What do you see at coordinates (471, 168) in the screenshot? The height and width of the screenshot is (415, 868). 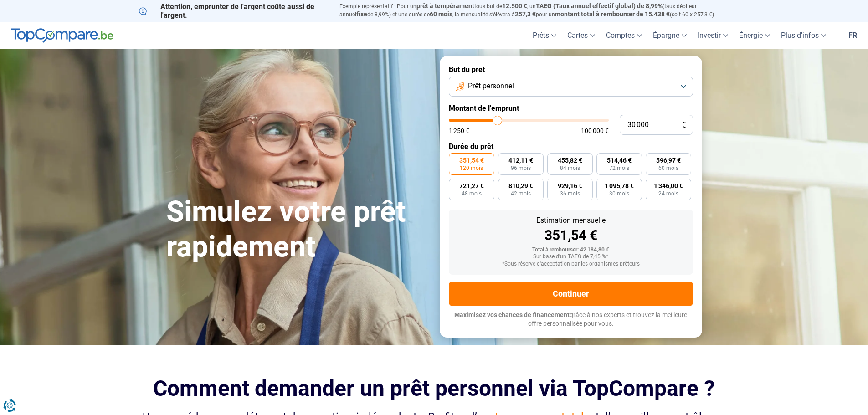 I see `span: 120 mois` at bounding box center [471, 168].